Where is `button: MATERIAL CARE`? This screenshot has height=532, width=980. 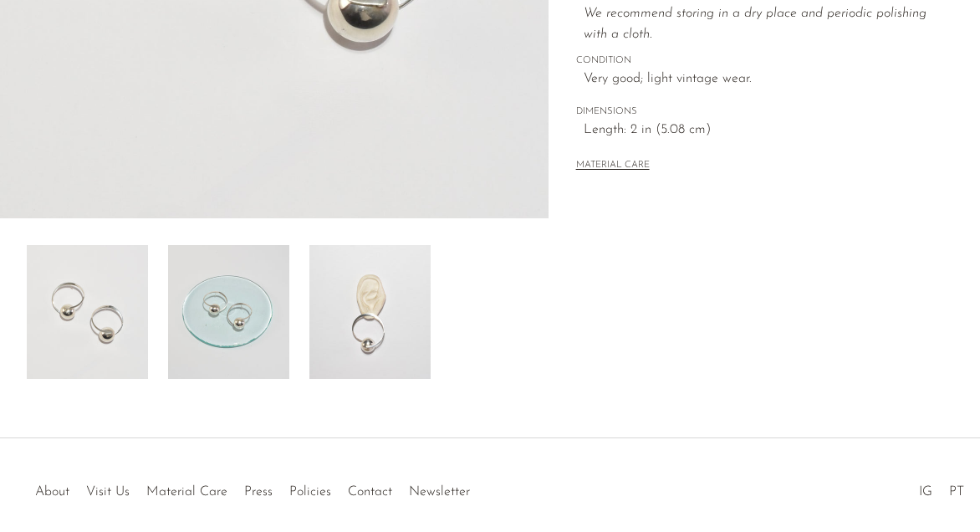
button: MATERIAL CARE is located at coordinates (613, 166).